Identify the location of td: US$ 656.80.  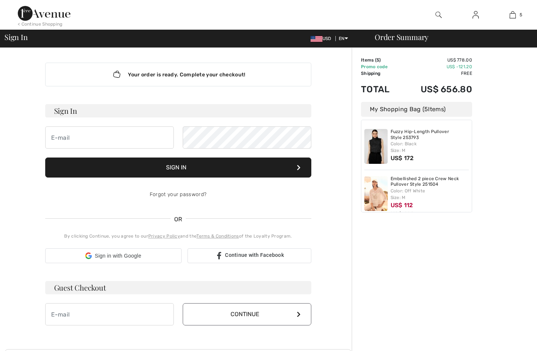
(436, 89).